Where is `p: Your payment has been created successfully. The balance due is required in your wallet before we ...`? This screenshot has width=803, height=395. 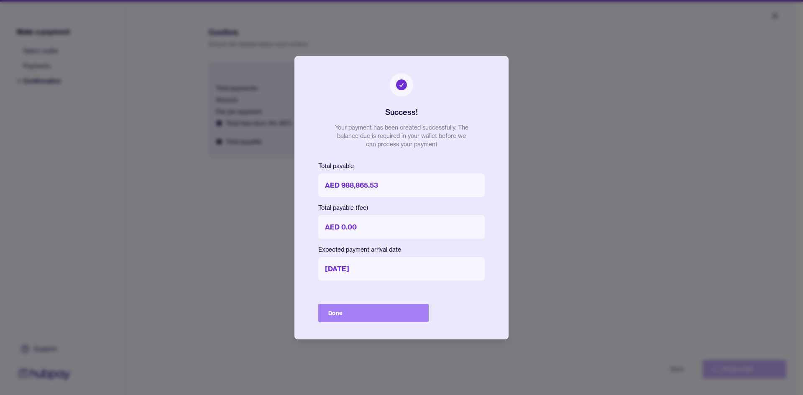 p: Your payment has been created successfully. The balance due is required in your wallet before we ... is located at coordinates (401, 136).